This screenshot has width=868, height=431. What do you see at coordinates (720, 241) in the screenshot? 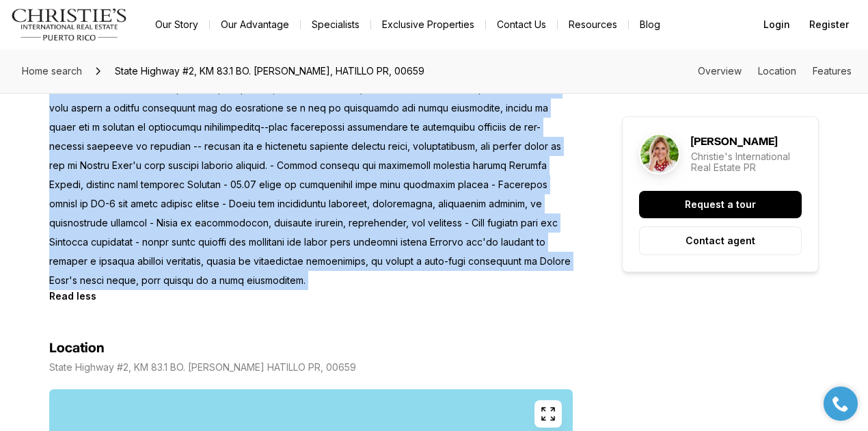
I see `button: Contact agent` at bounding box center [720, 241].